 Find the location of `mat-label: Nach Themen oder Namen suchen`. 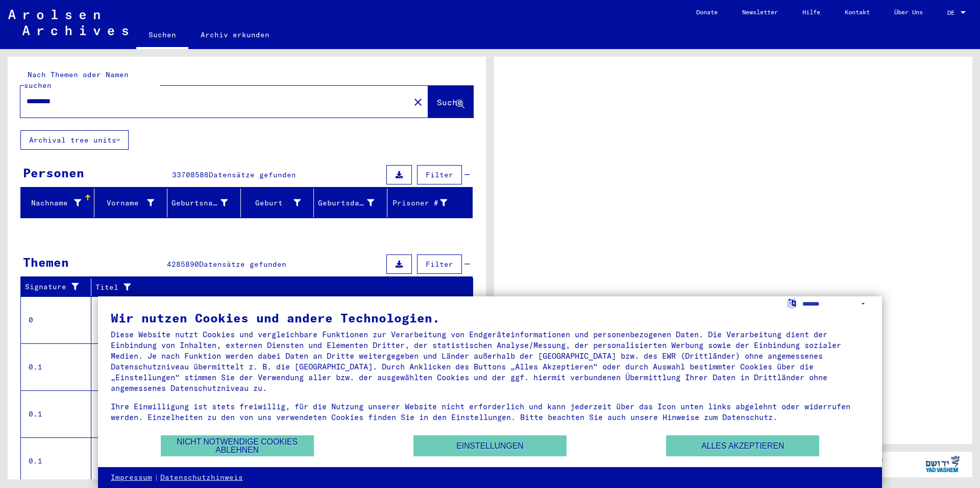

mat-label: Nach Themen oder Namen suchen is located at coordinates (76, 79).